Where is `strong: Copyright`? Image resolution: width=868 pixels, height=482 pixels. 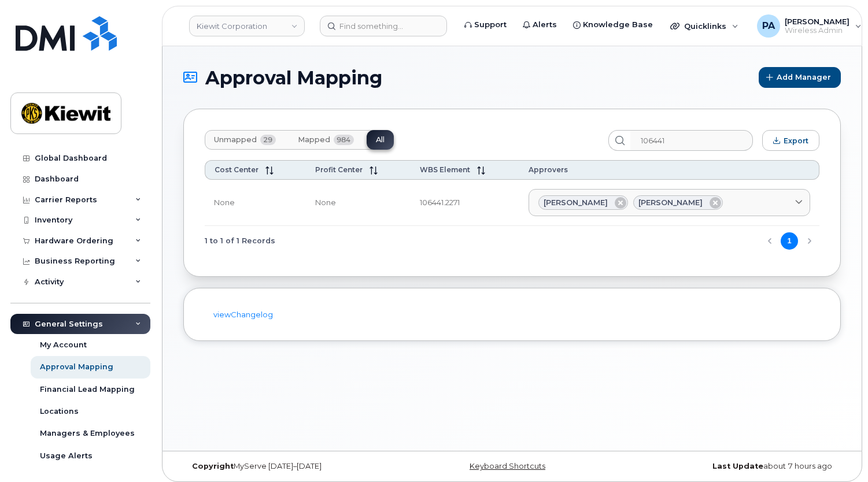 strong: Copyright is located at coordinates (213, 466).